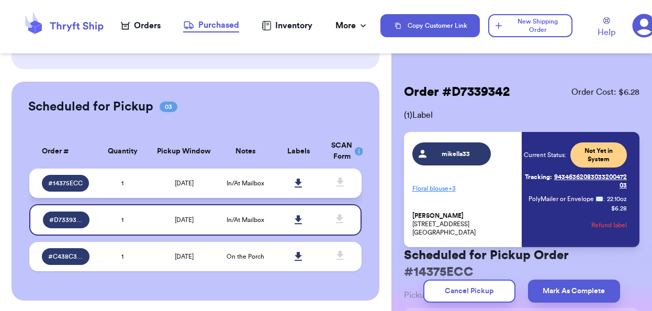 This screenshot has width=652, height=311. What do you see at coordinates (456, 154) in the screenshot?
I see `span: mikella33` at bounding box center [456, 154].